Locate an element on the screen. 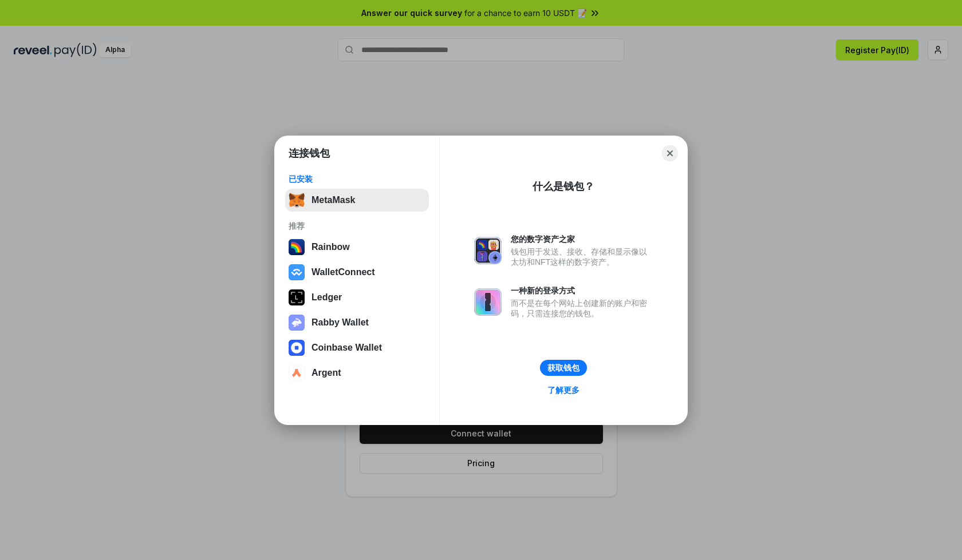  button: 获取钱包 is located at coordinates (563, 368).